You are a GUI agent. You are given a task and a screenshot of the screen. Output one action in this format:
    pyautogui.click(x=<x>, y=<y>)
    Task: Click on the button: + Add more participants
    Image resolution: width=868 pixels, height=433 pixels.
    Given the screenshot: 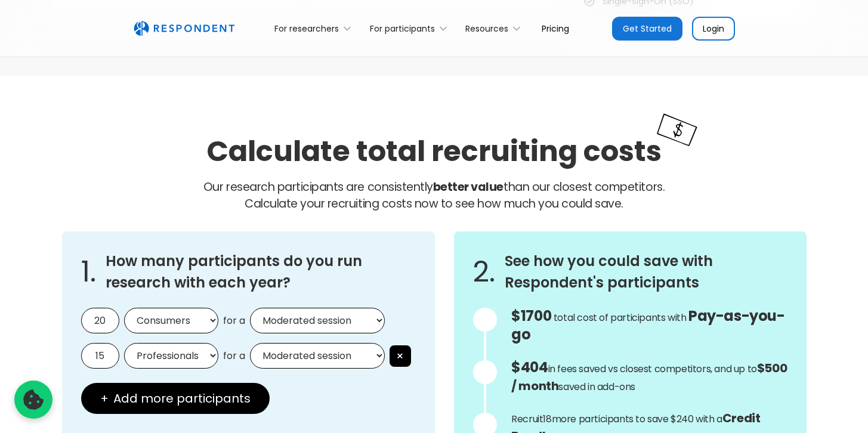 What is the action you would take?
    pyautogui.click(x=175, y=399)
    